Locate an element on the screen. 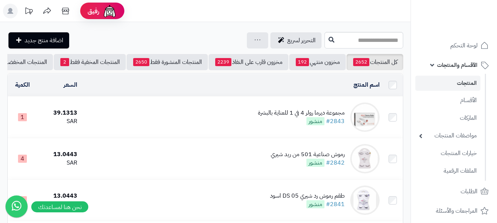  a: الأقسام is located at coordinates (448, 100).